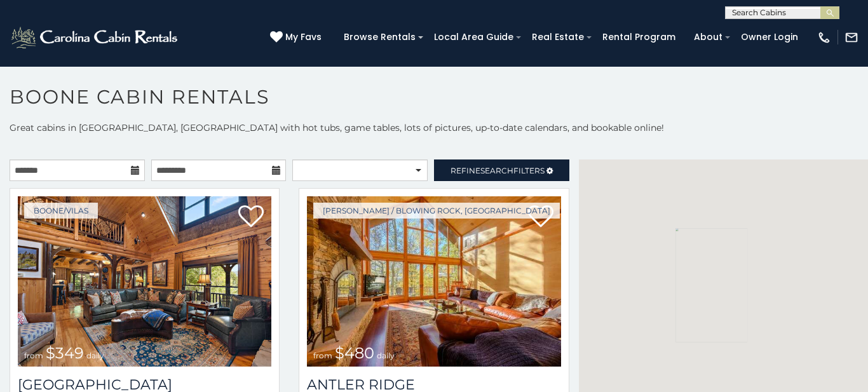 The image size is (868, 392). Describe the element at coordinates (558, 37) in the screenshot. I see `a: Real Estate` at that location.